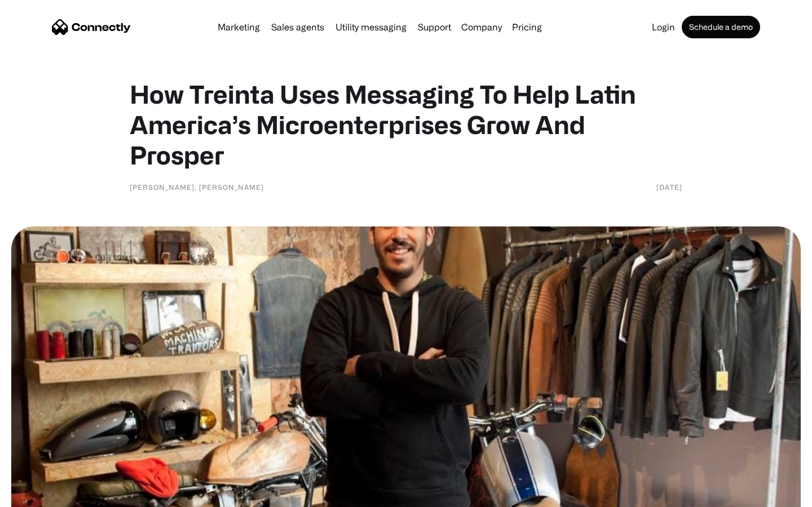 Image resolution: width=812 pixels, height=507 pixels. Describe the element at coordinates (481, 27) in the screenshot. I see `div: Company` at that location.